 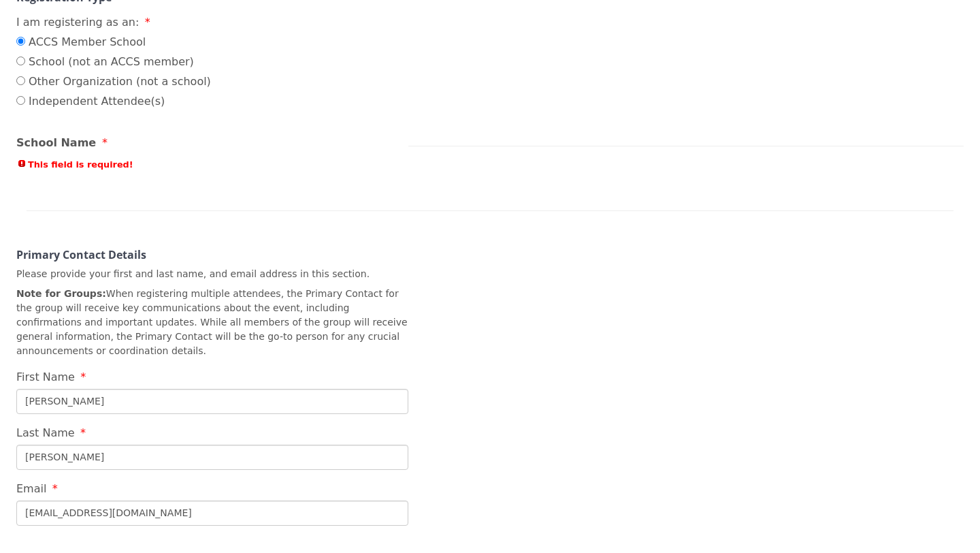 What do you see at coordinates (56, 143) in the screenshot?
I see `span: School Name` at bounding box center [56, 143].